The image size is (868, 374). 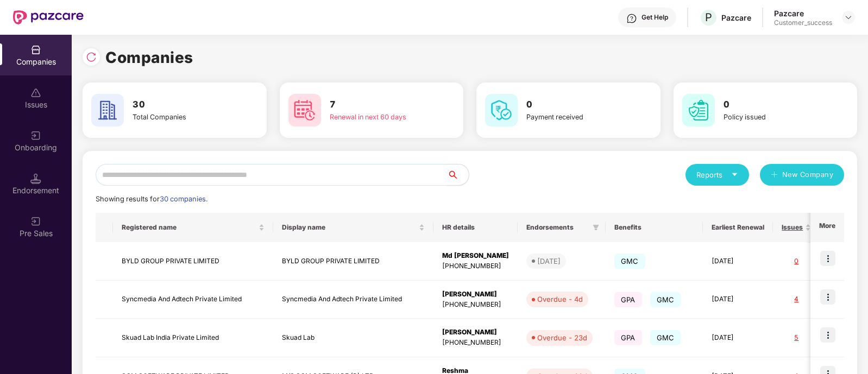 I want to click on span: Showing results for, so click(x=151, y=198).